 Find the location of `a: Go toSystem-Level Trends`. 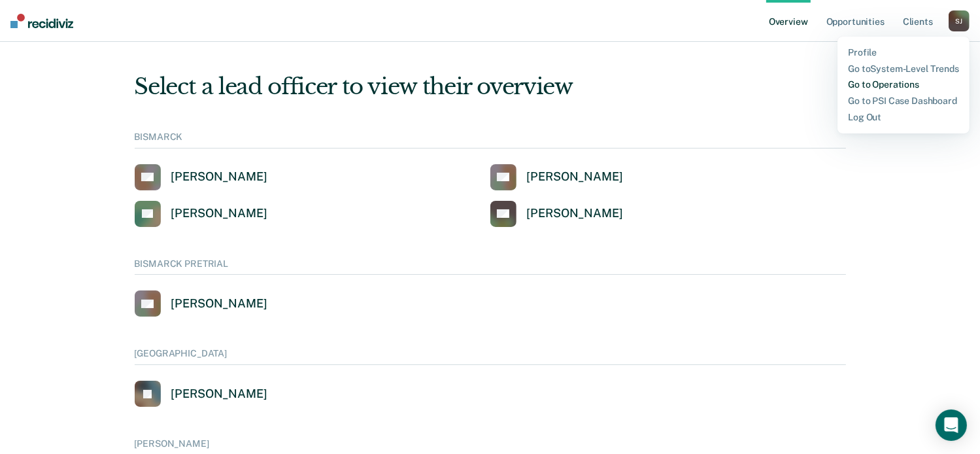

a: Go toSystem-Level Trends is located at coordinates (904, 69).